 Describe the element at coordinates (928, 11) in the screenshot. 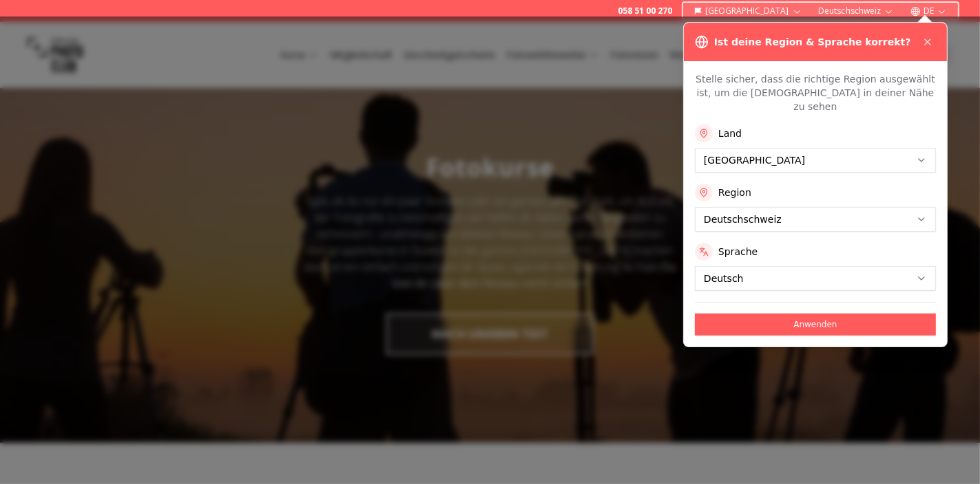

I see `button: DE` at that location.